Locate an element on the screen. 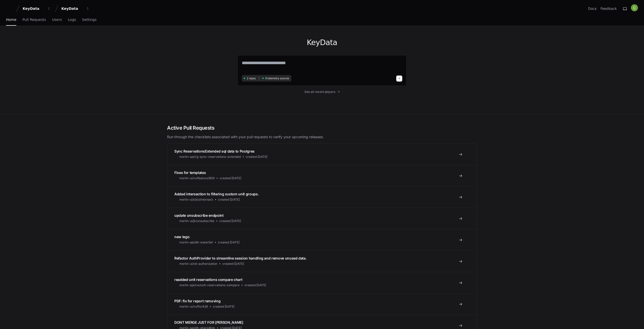 The width and height of the screenshot is (644, 329). span: Refactor AuthProvider to streamline session handling and remove unused data. is located at coordinates (240, 258).